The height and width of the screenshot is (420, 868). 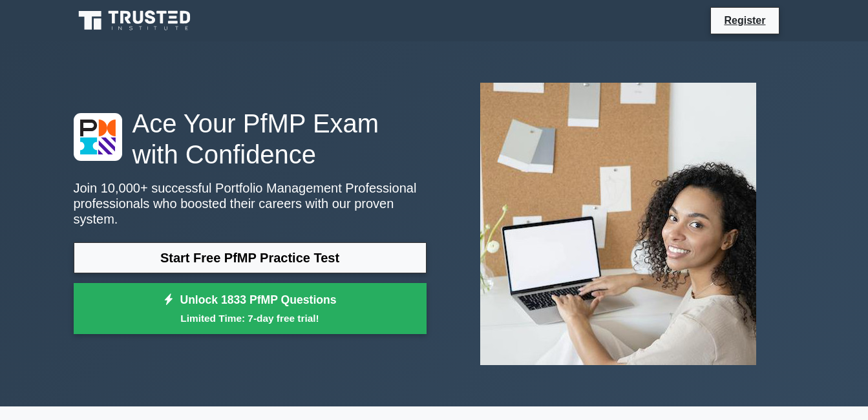 What do you see at coordinates (250, 258) in the screenshot?
I see `a: Start Free PfMP Practice Test` at bounding box center [250, 258].